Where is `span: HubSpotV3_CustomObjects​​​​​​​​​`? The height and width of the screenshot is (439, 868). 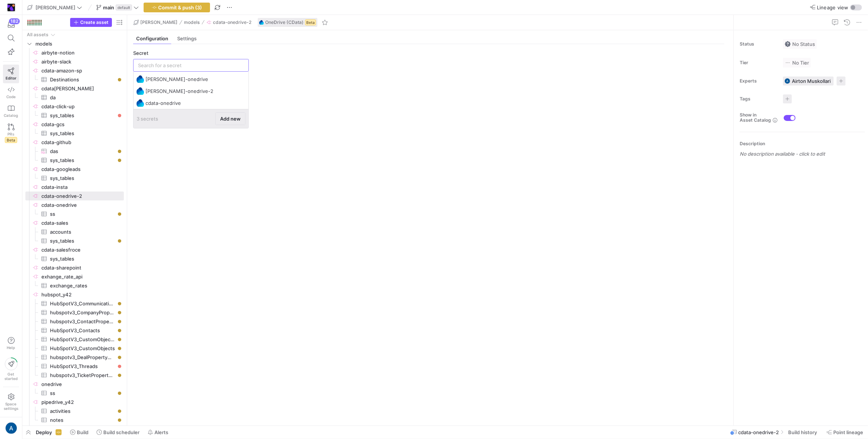
span: HubSpotV3_CustomObjects​​​​​​​​​ is located at coordinates (82, 348).